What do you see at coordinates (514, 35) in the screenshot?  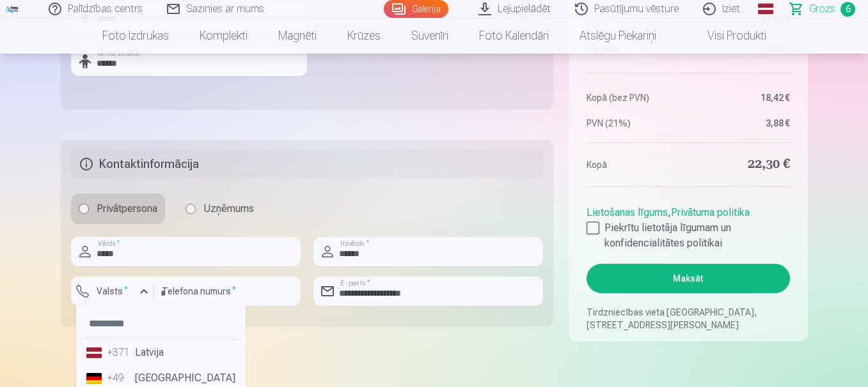 I see `a: Foto kalendāri` at bounding box center [514, 35].